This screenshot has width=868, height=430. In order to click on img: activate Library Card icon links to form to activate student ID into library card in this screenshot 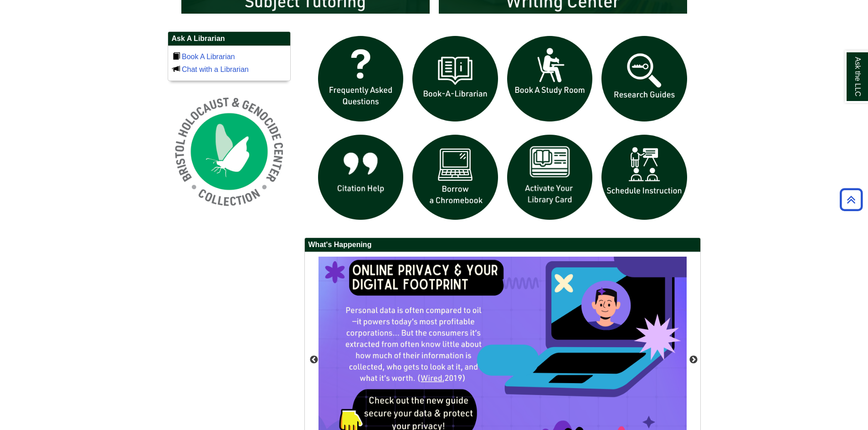, I will do `click(550, 178)`.